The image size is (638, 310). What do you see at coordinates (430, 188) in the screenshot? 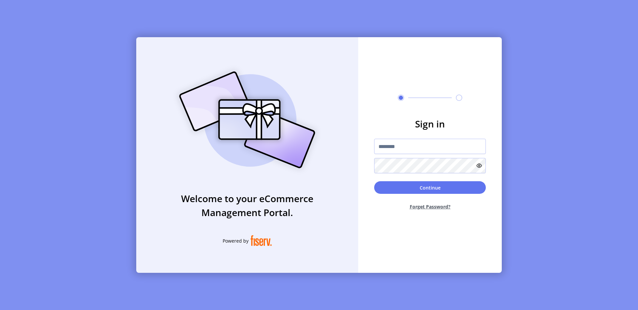
I see `button: Continue` at bounding box center [430, 188].